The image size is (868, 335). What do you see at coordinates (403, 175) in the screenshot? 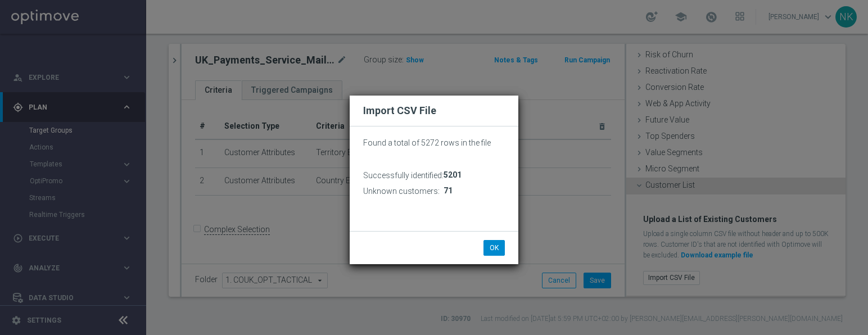
I see `h3: Successfully identified:` at bounding box center [403, 175].